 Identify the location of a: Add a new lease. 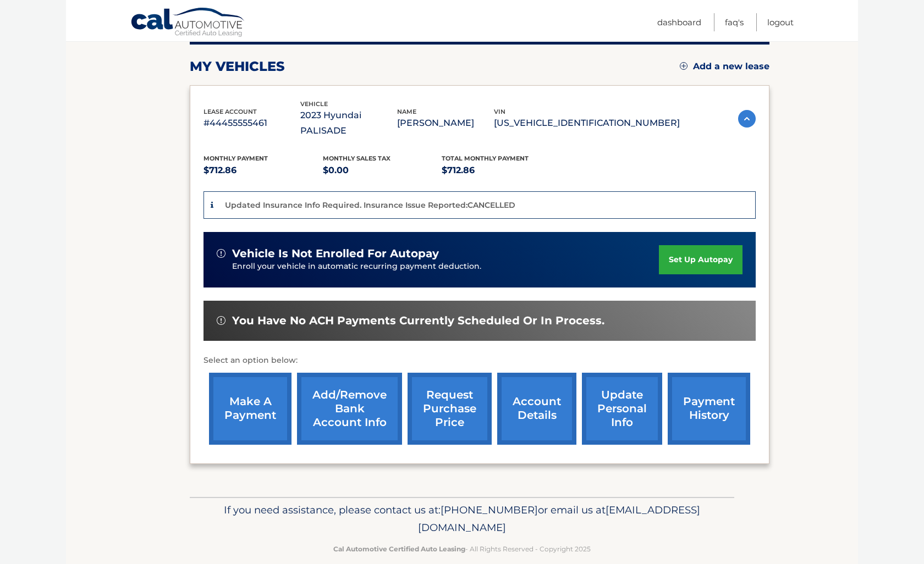
(724, 66).